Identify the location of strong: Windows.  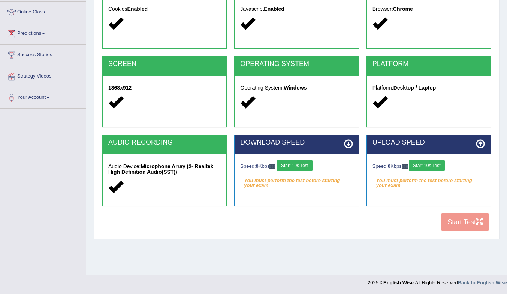
(295, 88).